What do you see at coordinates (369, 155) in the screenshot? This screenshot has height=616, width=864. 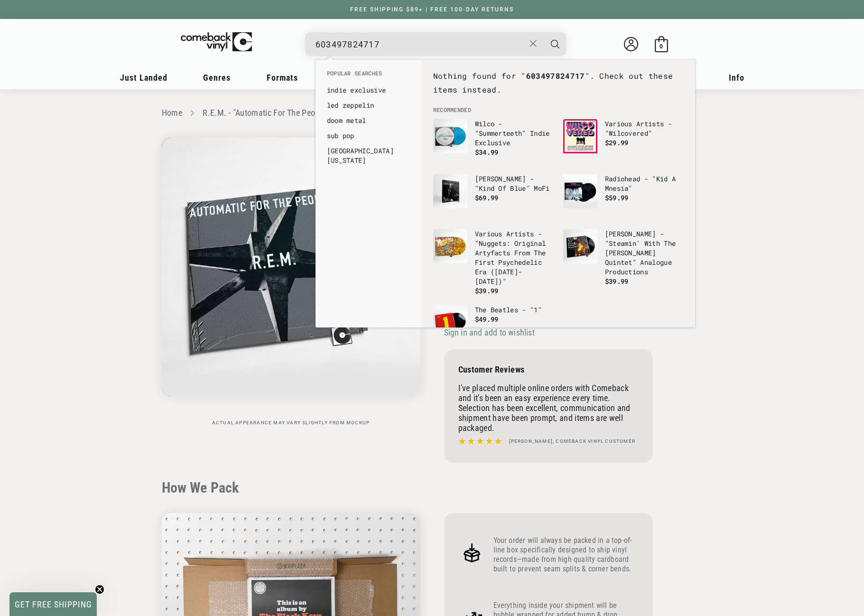 I see `li: no_result_suggestions: hotel california` at bounding box center [369, 155].